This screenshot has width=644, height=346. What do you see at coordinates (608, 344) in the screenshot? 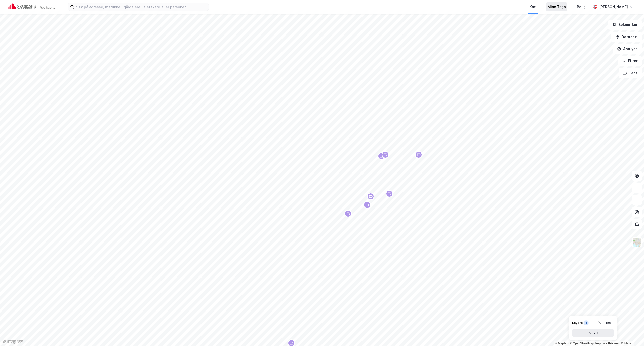
I see `a: Improve this map` at bounding box center [608, 344].